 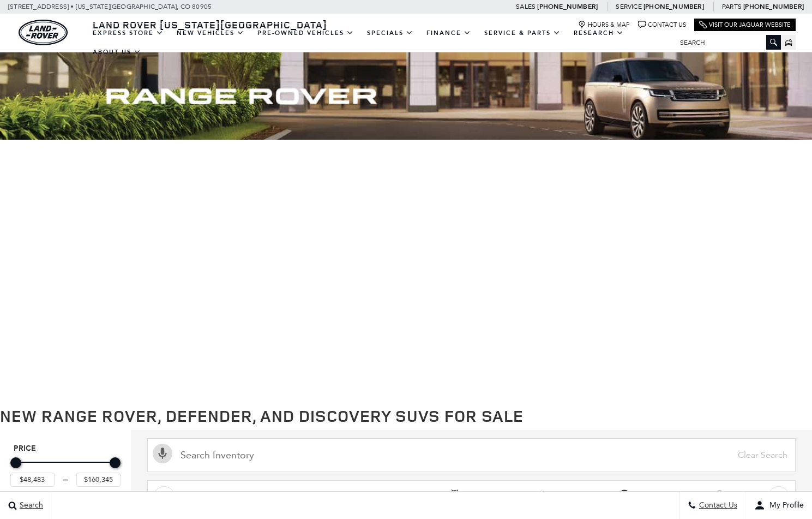 I want to click on div: Maximum Price, so click(x=115, y=463).